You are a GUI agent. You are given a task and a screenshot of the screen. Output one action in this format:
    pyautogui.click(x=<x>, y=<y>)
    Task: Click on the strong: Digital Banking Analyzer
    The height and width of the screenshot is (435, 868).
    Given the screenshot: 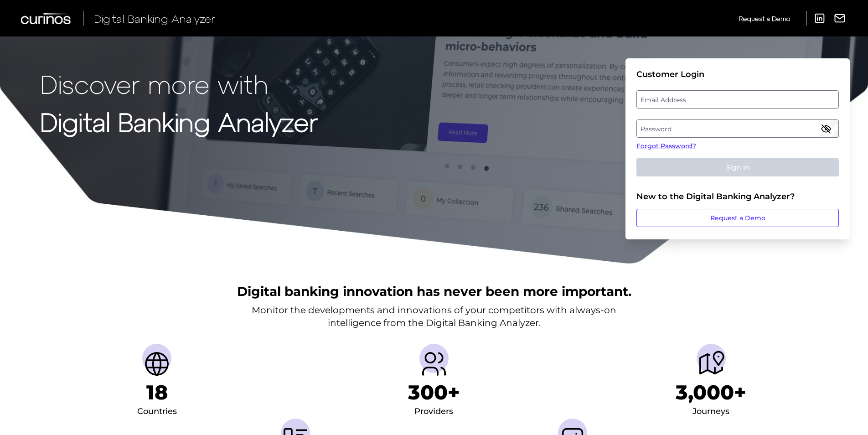 What is the action you would take?
    pyautogui.click(x=179, y=121)
    